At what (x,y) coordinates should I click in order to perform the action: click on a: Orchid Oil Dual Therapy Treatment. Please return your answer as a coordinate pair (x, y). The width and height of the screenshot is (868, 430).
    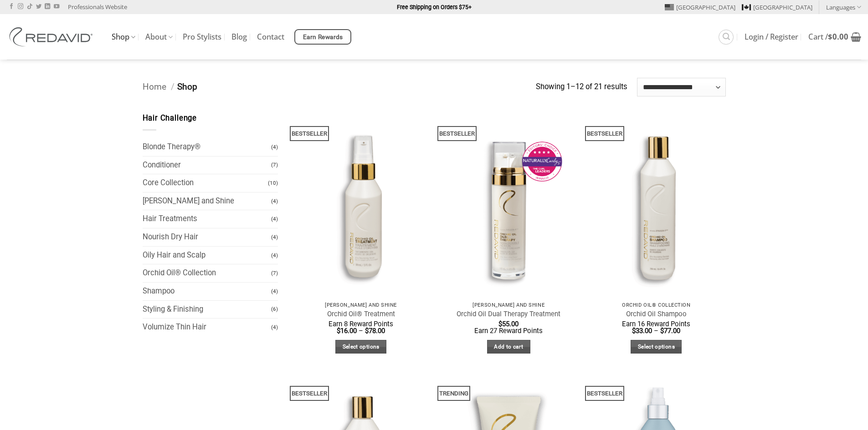
    Looking at the image, I should click on (508, 314).